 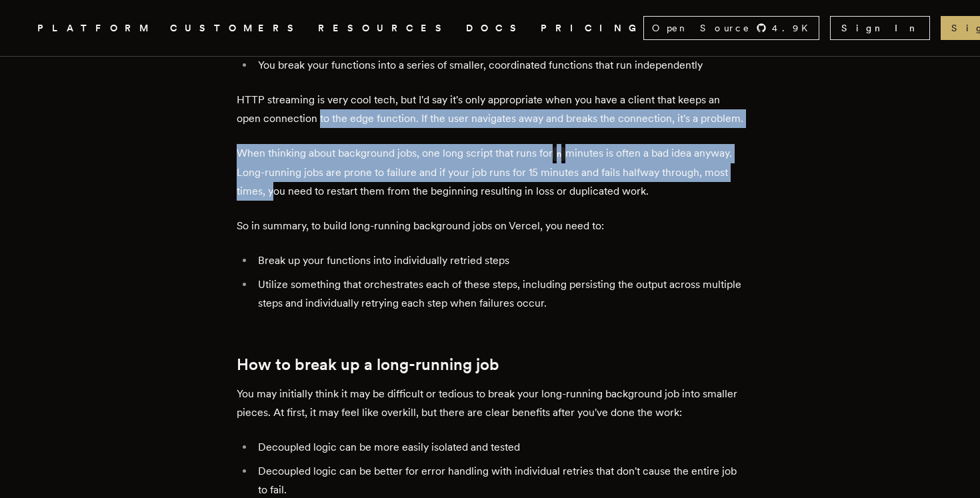 I want to click on li: You break your functions into a series of smaller, coordinated functions that run independently, so click(x=499, y=66).